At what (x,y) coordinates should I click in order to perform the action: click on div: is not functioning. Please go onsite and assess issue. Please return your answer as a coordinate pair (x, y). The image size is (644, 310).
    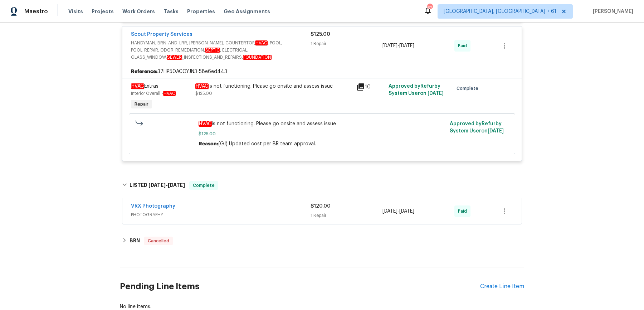
    Looking at the image, I should click on (274, 86).